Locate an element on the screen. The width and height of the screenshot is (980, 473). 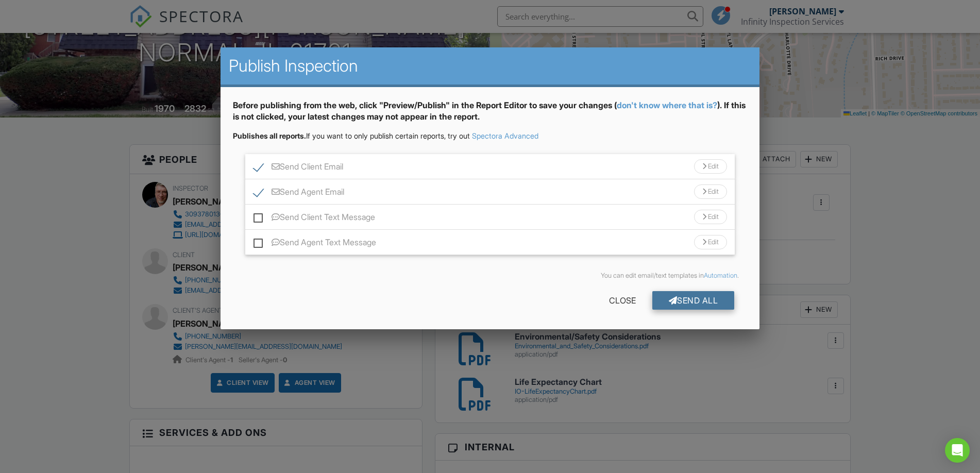
div: Send All is located at coordinates (693, 300).